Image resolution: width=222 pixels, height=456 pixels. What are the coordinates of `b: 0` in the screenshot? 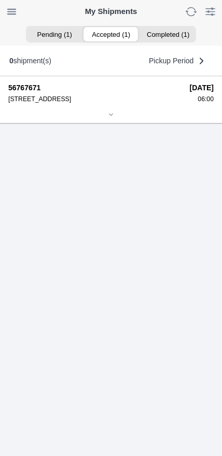 It's located at (11, 61).